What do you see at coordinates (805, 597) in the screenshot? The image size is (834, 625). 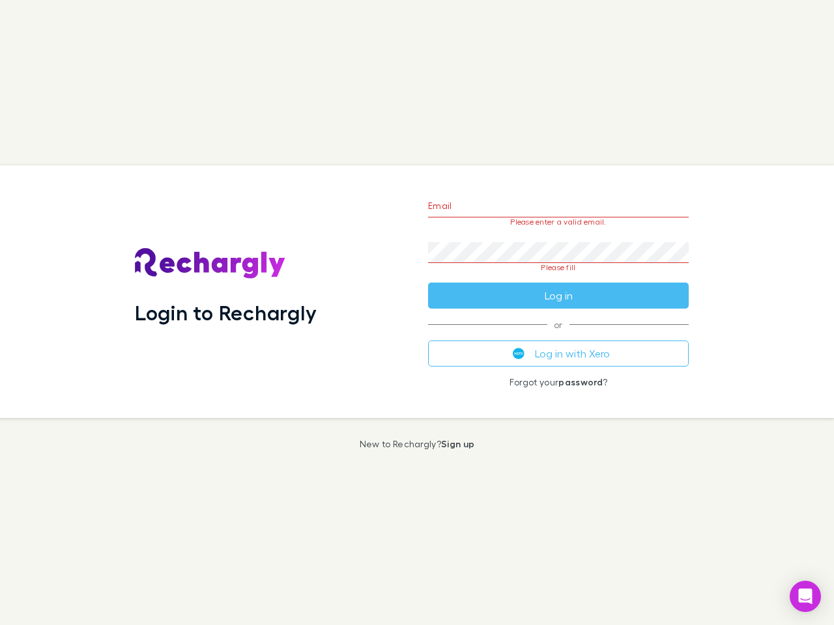 I see `div: Open Intercom Messenger` at bounding box center [805, 597].